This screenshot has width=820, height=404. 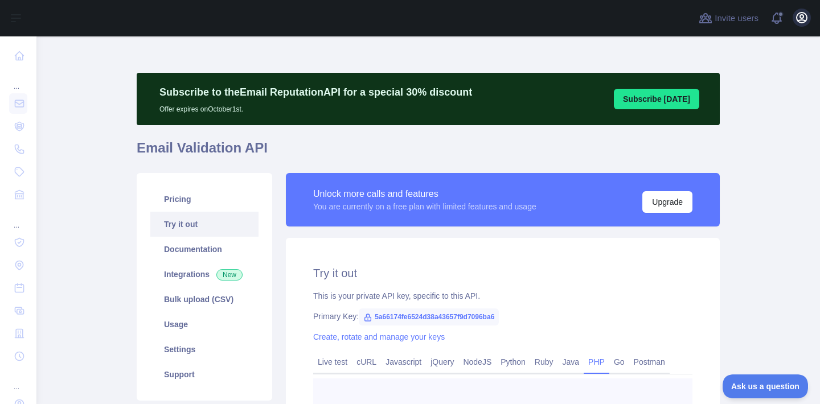 I want to click on a: Pricing, so click(x=204, y=199).